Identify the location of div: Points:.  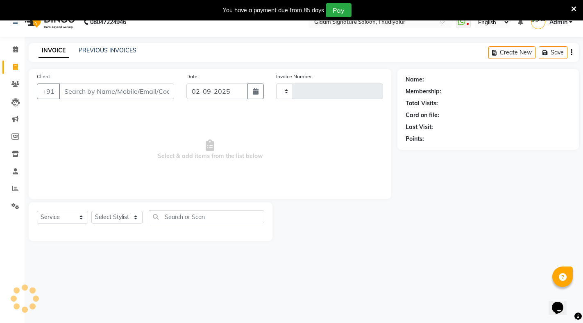
(415, 139).